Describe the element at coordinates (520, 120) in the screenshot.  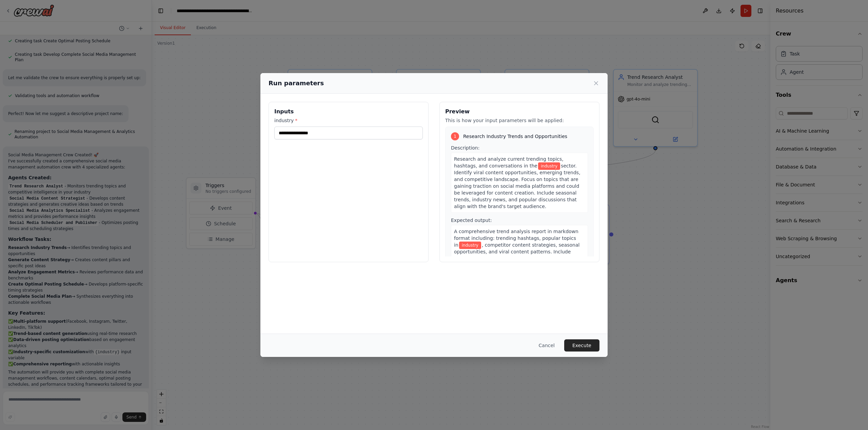
I see `p: This is how your input parameters will be applied:` at that location.